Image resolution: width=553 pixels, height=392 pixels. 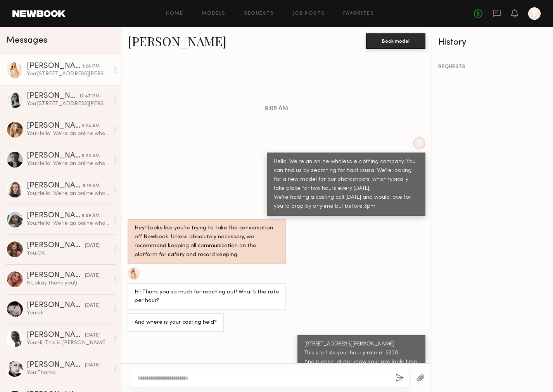 What do you see at coordinates (68, 283) in the screenshot?
I see `div: Hi, okay thank you!)` at bounding box center [68, 283].